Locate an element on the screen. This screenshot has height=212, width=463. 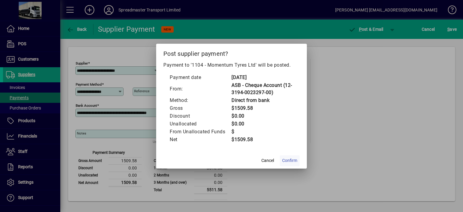
button: Cancel is located at coordinates (268, 161).